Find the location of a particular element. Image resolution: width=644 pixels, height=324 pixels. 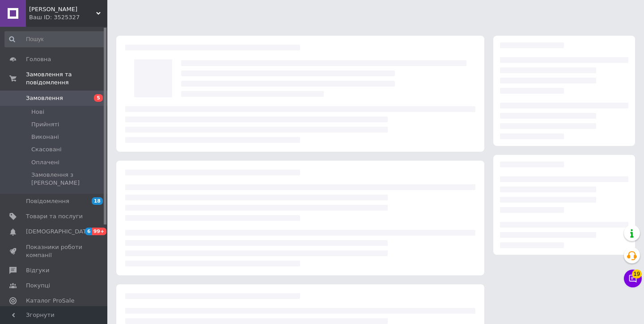

span: Каталог ProSale is located at coordinates (50, 301).